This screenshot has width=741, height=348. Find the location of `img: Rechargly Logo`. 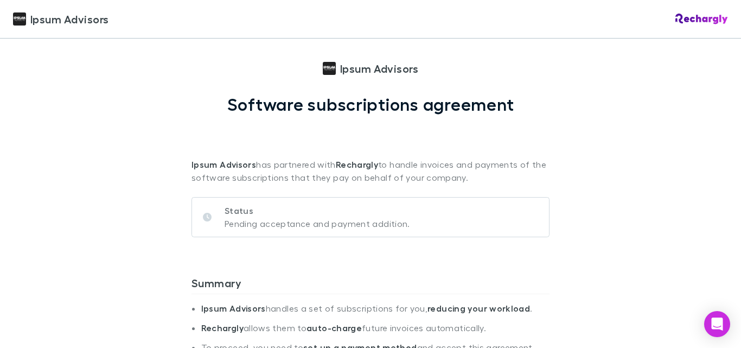

img: Rechargly Logo is located at coordinates (702, 19).